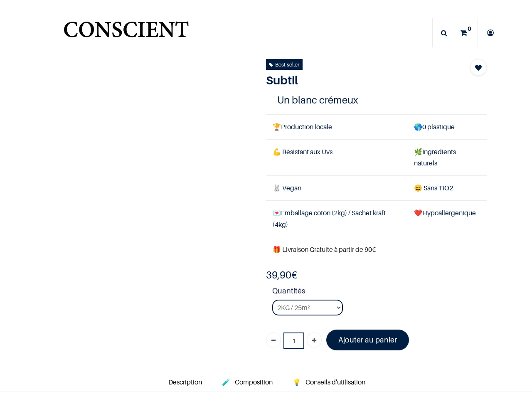 This screenshot has height=399, width=532. Describe the element at coordinates (447, 157) in the screenshot. I see `td: Ingrédients naturels` at that location.